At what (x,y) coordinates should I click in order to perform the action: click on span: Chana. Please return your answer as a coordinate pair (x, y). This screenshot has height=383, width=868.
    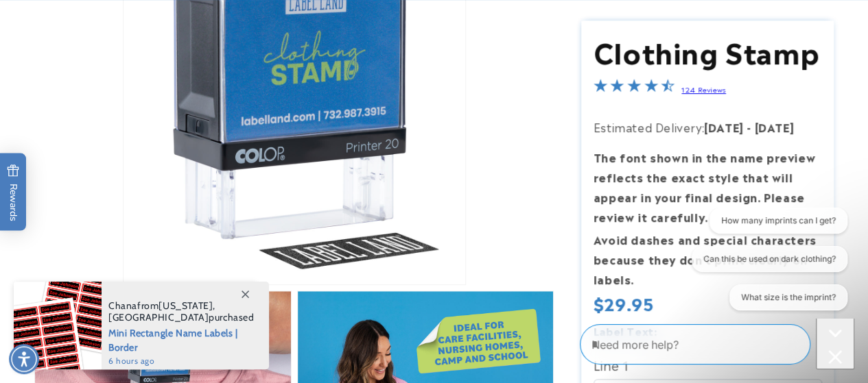
    Looking at the image, I should click on (123, 305).